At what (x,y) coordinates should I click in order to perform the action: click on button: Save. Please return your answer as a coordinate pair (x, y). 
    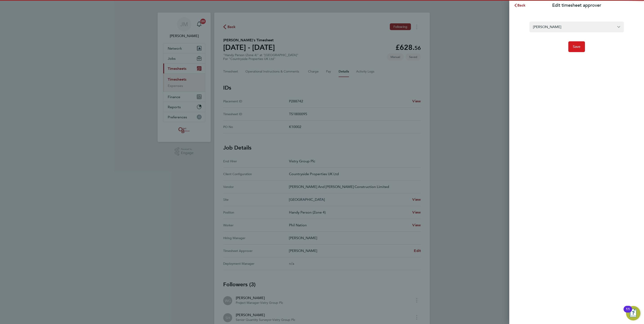
    Looking at the image, I should click on (577, 46).